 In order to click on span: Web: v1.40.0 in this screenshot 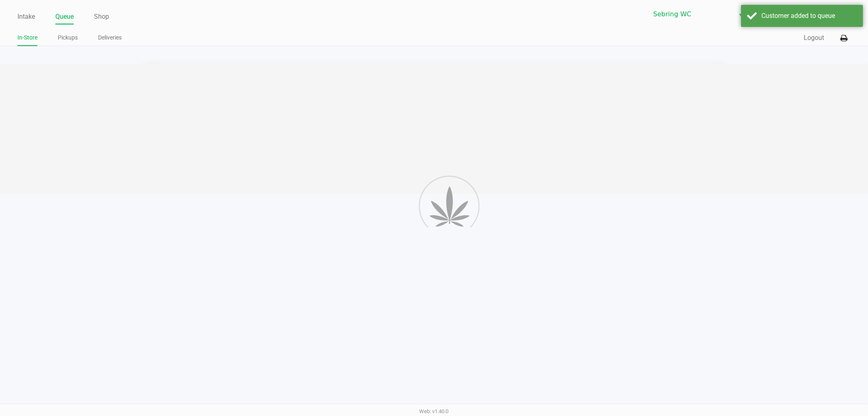, I will do `click(434, 411)`.